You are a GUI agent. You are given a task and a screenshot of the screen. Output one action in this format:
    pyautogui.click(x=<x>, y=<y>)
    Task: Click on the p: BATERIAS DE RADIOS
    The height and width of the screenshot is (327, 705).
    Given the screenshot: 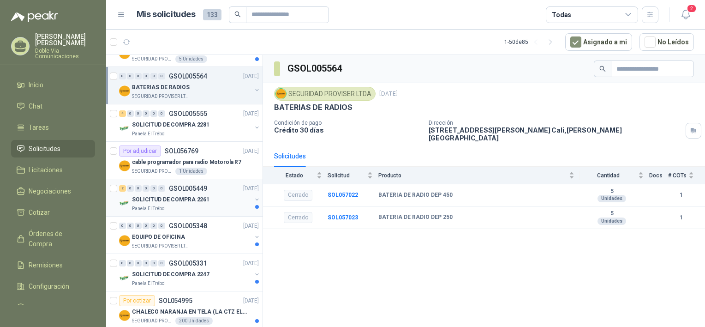 What is the action you would take?
    pyautogui.click(x=160, y=87)
    